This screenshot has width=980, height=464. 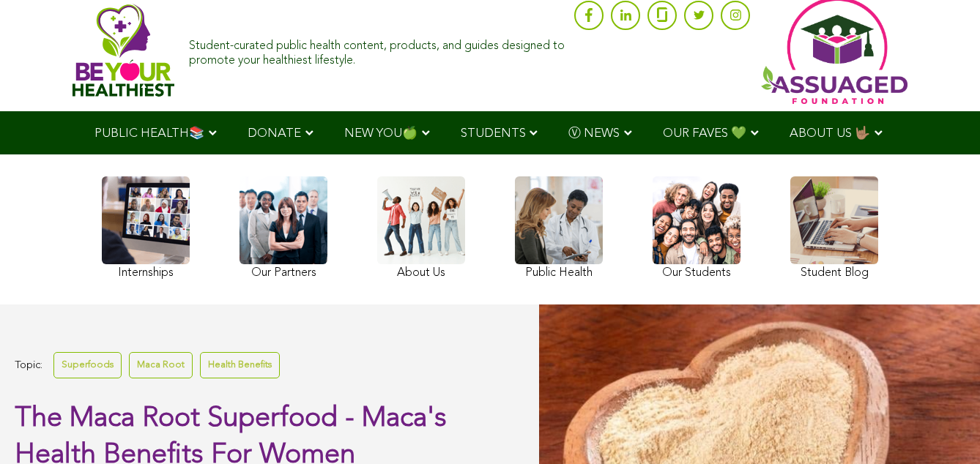 I want to click on div: Navigation Menu, so click(x=490, y=132).